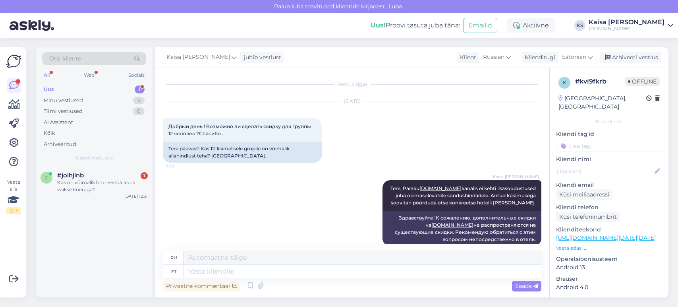  I want to click on div: Aktiivne, so click(531, 25).